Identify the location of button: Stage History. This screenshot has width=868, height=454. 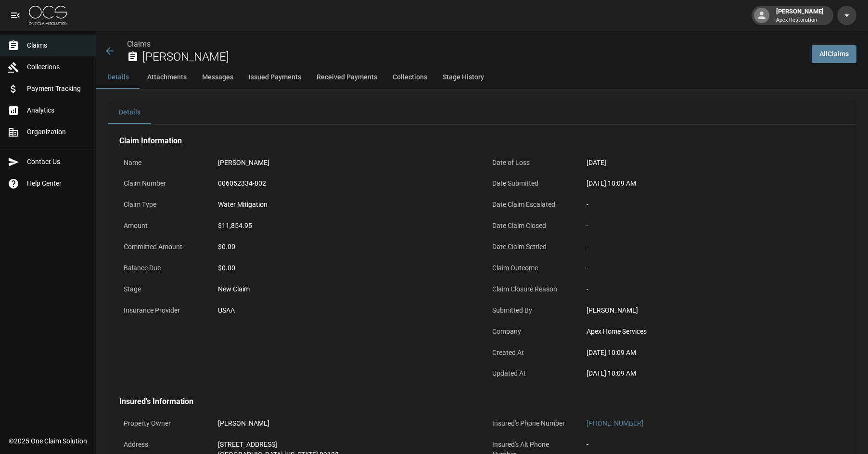
(463, 77).